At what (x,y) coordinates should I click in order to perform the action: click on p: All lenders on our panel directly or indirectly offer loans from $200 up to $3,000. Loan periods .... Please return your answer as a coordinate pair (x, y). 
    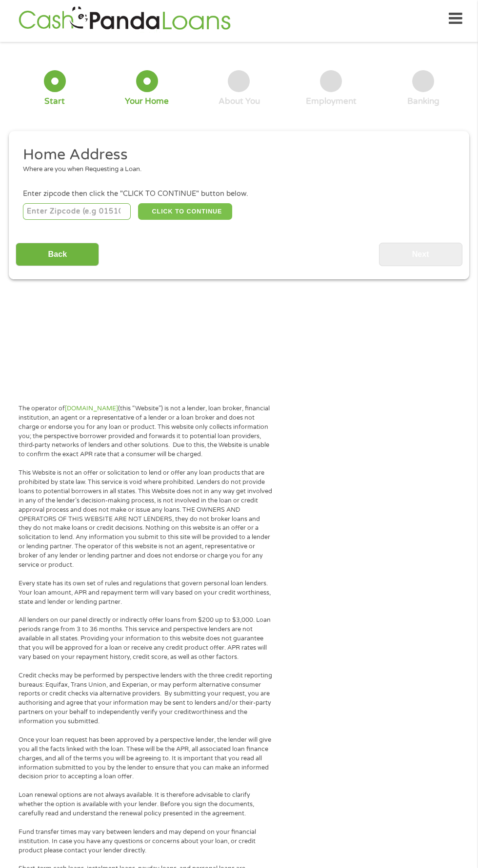
    Looking at the image, I should click on (145, 638).